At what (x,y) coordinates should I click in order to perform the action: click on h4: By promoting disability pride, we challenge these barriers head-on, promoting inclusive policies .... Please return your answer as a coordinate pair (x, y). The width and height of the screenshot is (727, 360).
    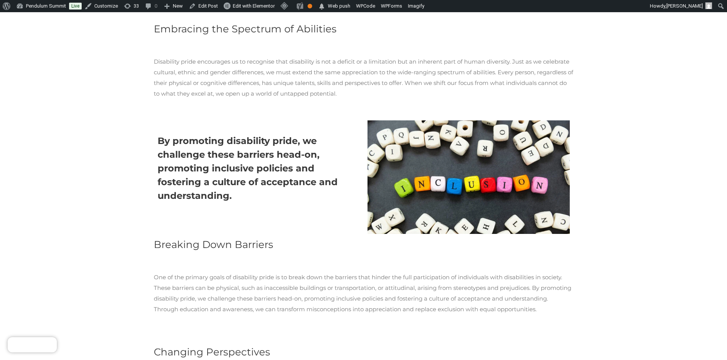
    Looking at the image, I should click on (259, 169).